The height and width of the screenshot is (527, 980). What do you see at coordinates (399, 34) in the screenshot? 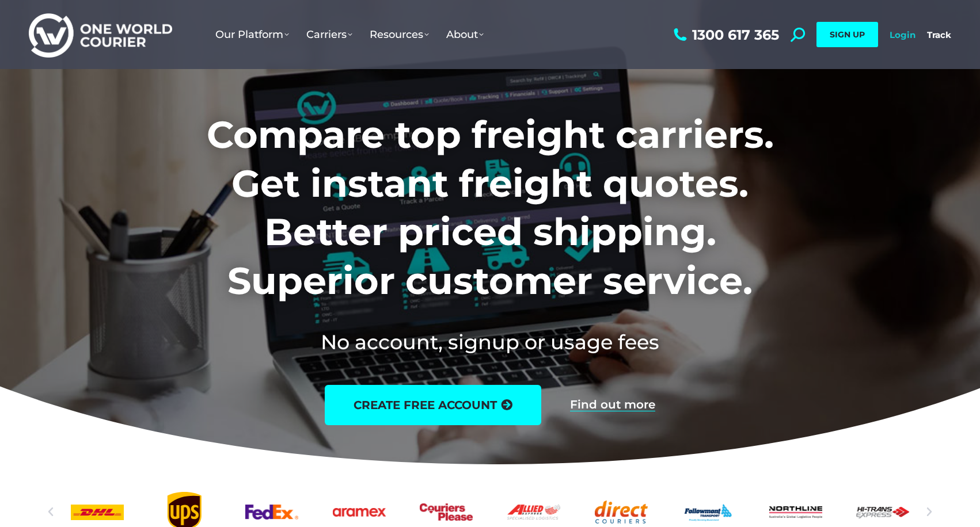
I see `span: Resources` at bounding box center [399, 34].